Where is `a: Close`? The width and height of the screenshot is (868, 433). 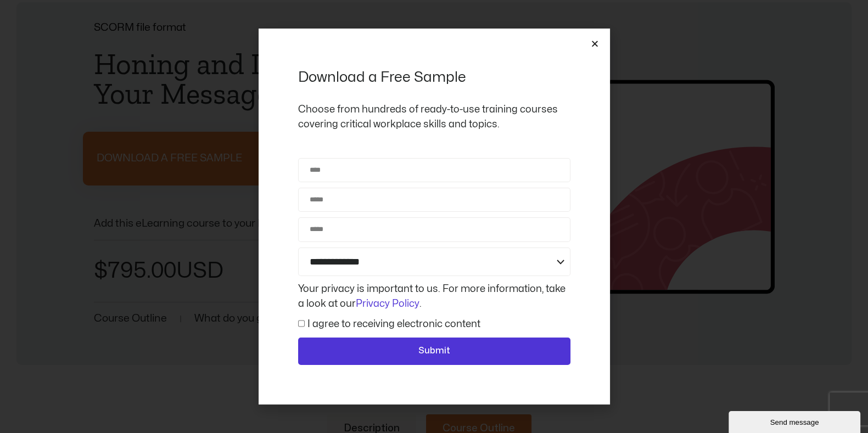 a: Close is located at coordinates (595, 43).